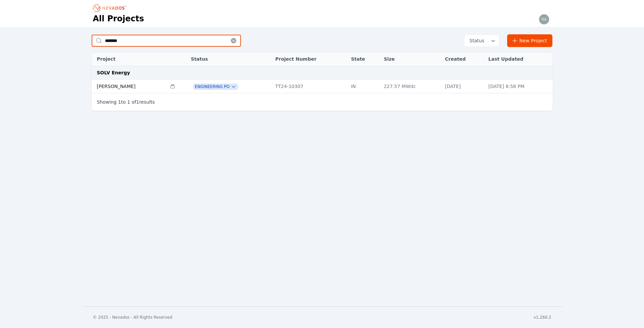 The image size is (644, 328). I want to click on td: IN, so click(364, 86).